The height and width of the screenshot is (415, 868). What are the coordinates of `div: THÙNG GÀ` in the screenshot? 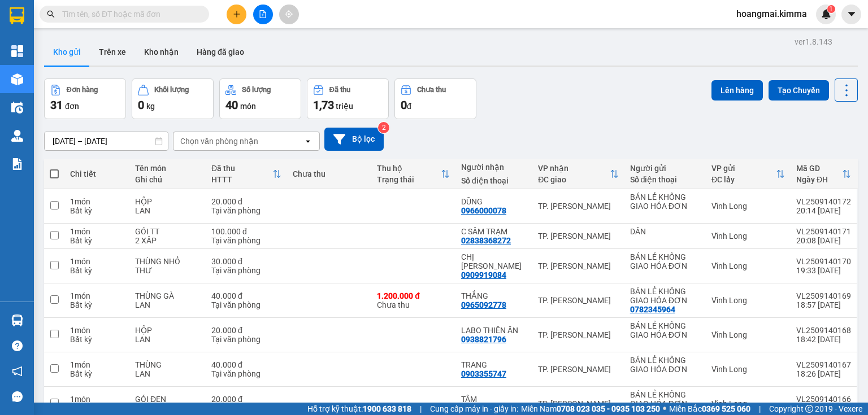 It's located at (168, 296).